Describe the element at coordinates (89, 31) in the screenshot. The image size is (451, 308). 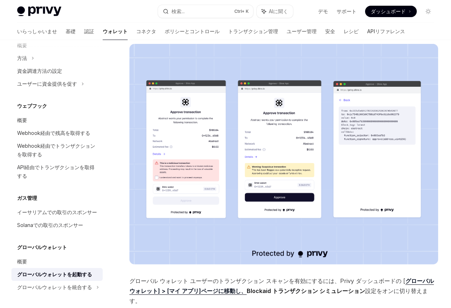
I see `font: 認証` at that location.